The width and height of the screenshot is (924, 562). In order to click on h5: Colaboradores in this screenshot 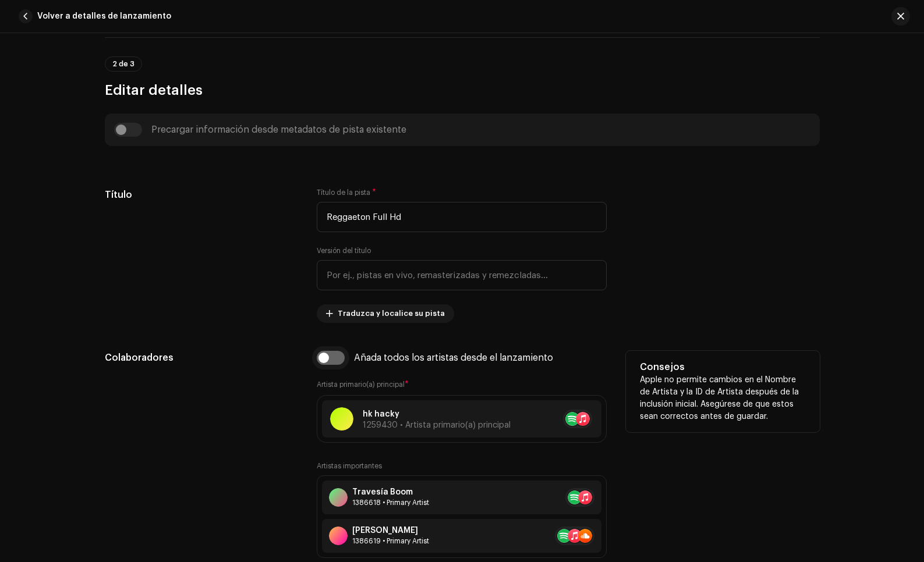, I will do `click(202, 358)`.